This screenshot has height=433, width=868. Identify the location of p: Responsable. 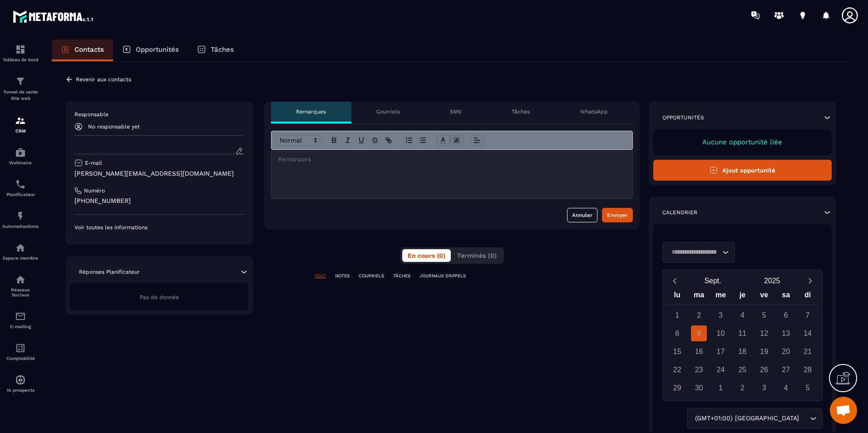
(159, 115).